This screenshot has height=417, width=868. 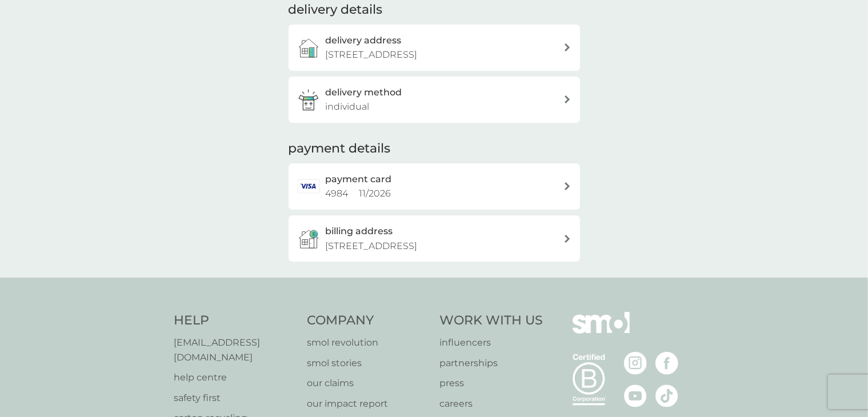 I want to click on span: 4984, so click(x=337, y=193).